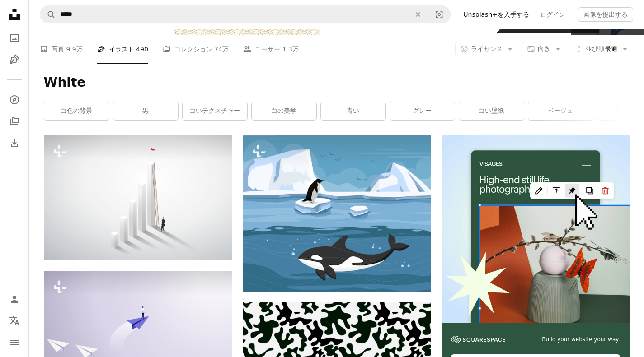 The height and width of the screenshot is (357, 644). I want to click on a: 青い, so click(353, 111).